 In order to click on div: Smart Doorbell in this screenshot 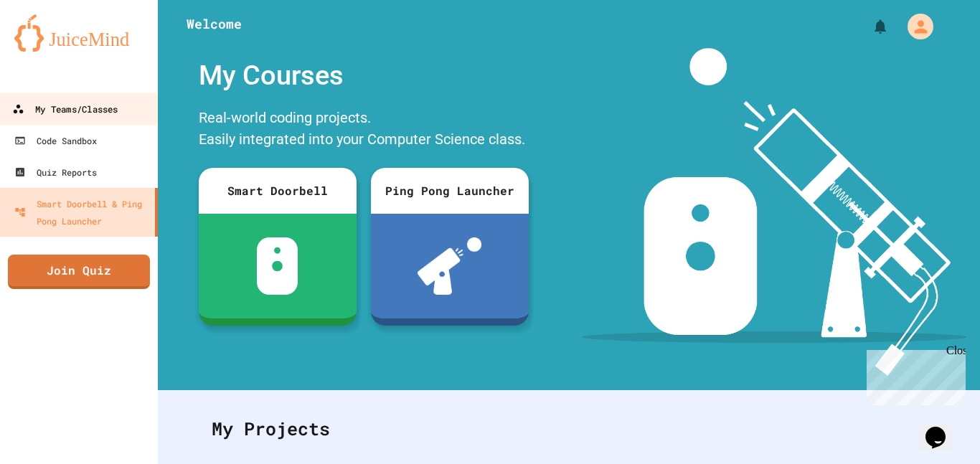, I will do `click(278, 191)`.